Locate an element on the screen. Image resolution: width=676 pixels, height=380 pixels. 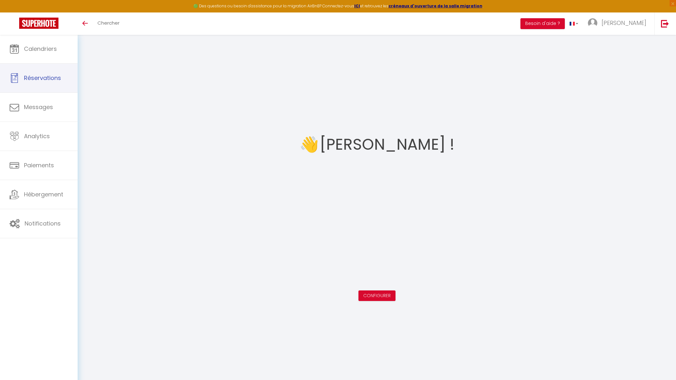
button: Configurer is located at coordinates (377, 296).